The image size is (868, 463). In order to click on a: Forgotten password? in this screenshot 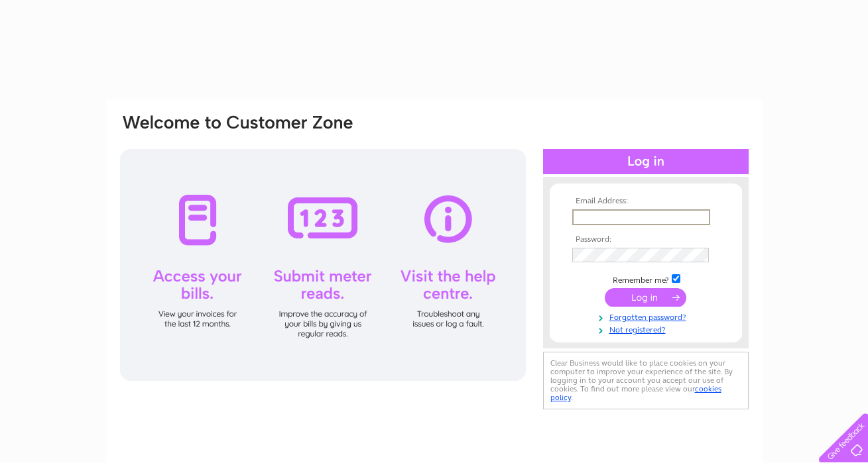, I will do `click(647, 316)`.